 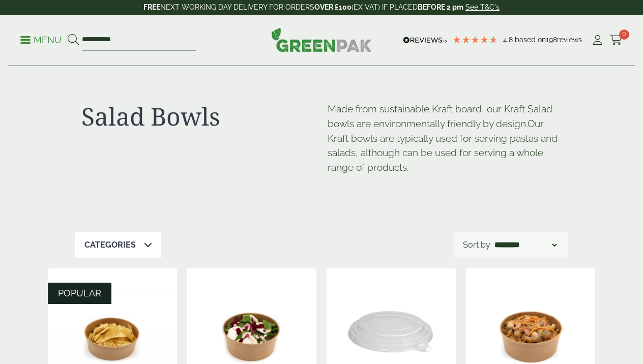 I want to click on p: Menu, so click(x=40, y=40).